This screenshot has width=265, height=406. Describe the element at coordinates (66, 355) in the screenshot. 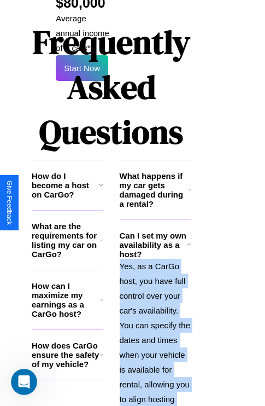

I see `h3: How does CarGo ensure the safety of my vehicle?` at that location.